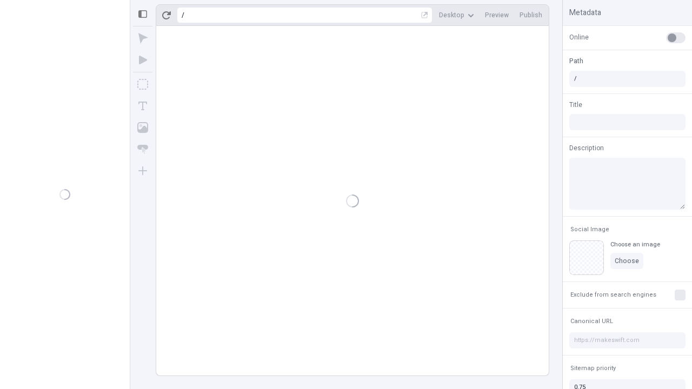 This screenshot has width=692, height=389. What do you see at coordinates (575, 105) in the screenshot?
I see `span: Title` at bounding box center [575, 105].